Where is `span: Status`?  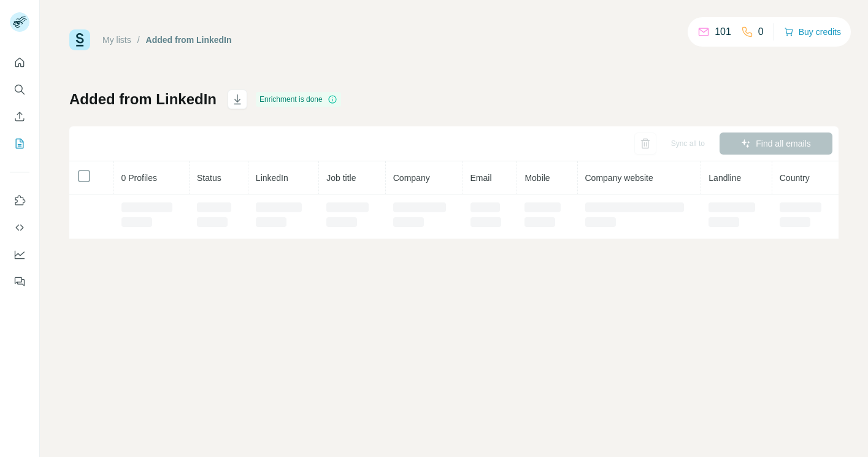 span: Status is located at coordinates (209, 178).